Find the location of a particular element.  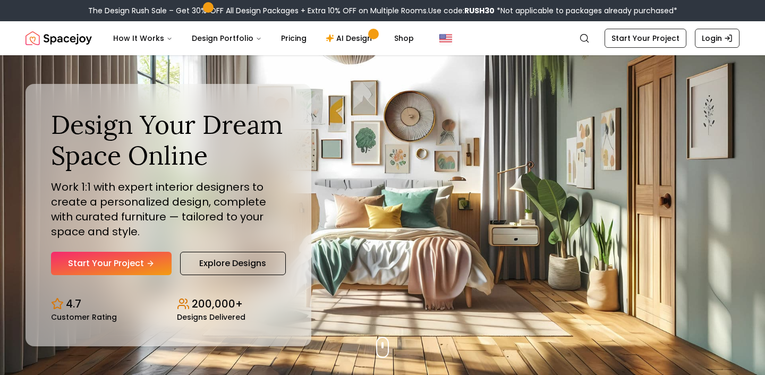

button: Design Portfolio is located at coordinates (227, 38).